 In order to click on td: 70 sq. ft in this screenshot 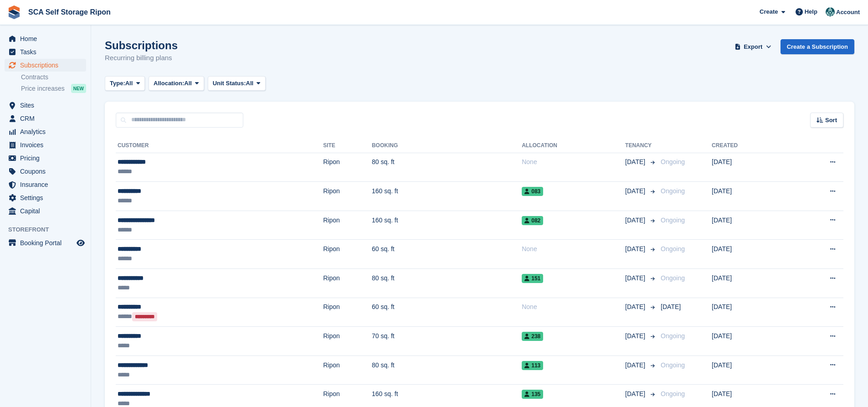, I will do `click(447, 342)`.